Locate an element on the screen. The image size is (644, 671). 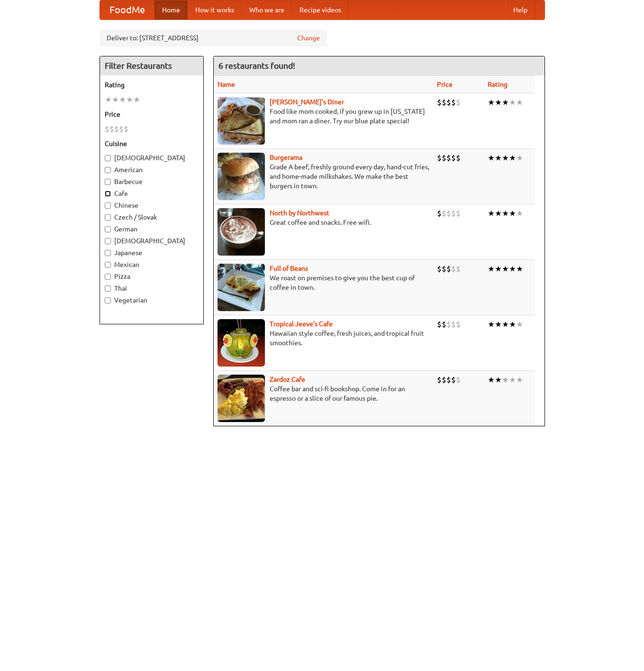
input: Barbecue is located at coordinates (107, 182).